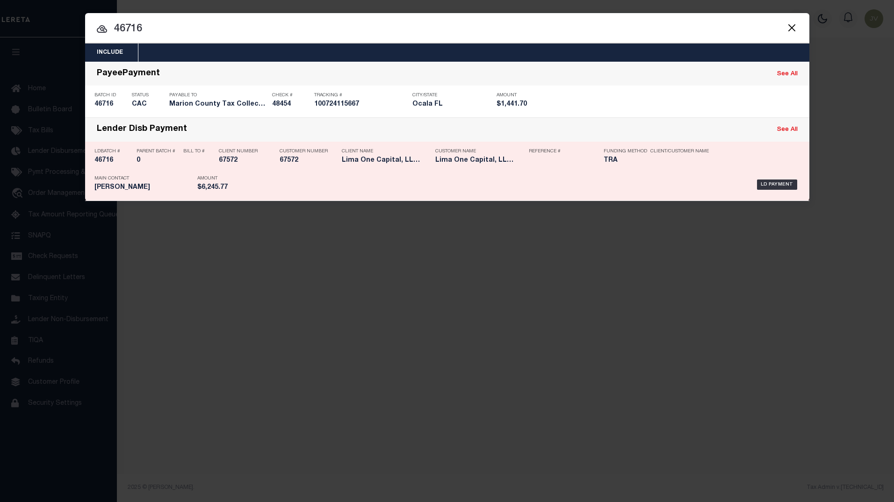  I want to click on input: Start typing..., so click(447, 29).